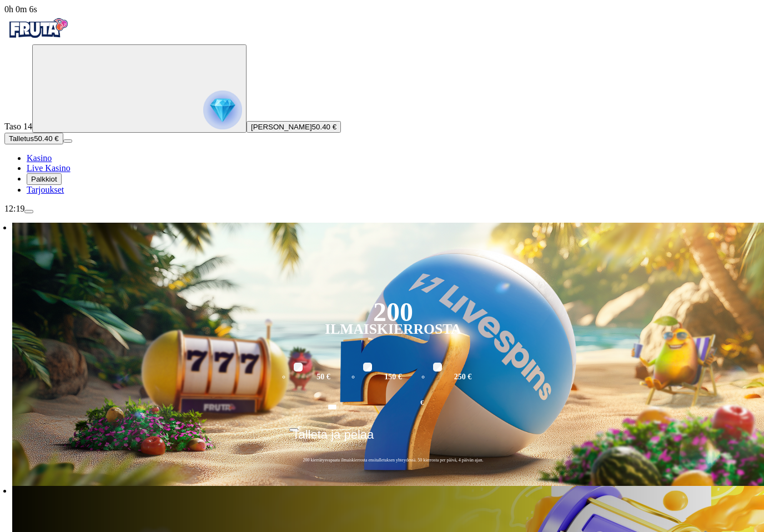 The width and height of the screenshot is (764, 532). I want to click on nav: Primary, so click(382, 104).